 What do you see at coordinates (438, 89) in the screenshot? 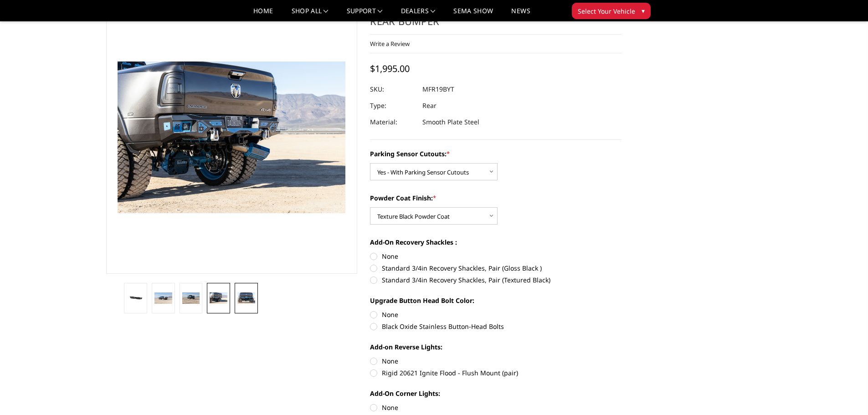
I see `dd: MFR19BYT` at bounding box center [438, 89].